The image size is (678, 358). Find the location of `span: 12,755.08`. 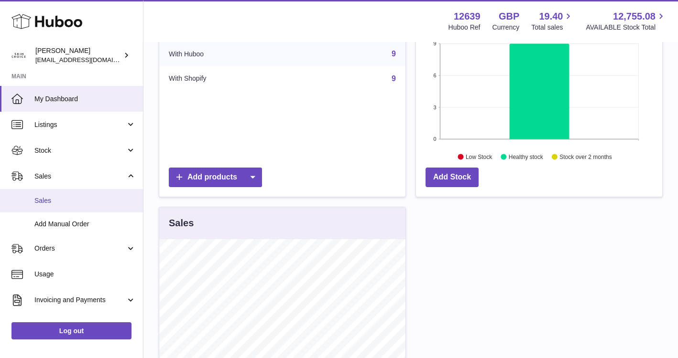

span: 12,755.08 is located at coordinates (634, 16).